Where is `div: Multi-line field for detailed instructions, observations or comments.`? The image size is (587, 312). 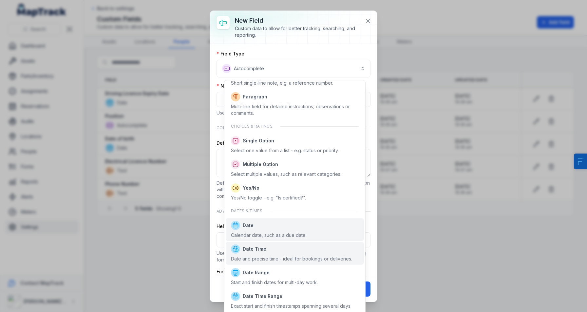
div: Multi-line field for detailed instructions, observations or comments. is located at coordinates (295, 110).